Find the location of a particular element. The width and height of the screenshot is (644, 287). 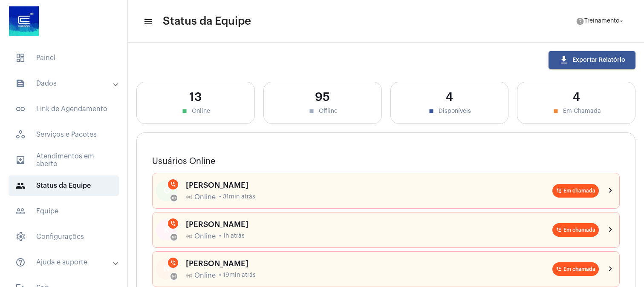

div: N is located at coordinates (167, 269).